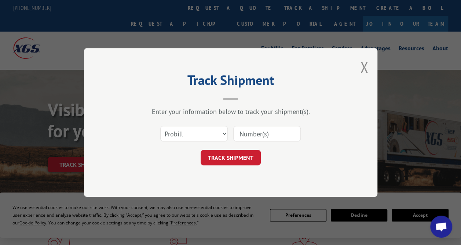 This screenshot has height=245, width=461. I want to click on div: Open chat, so click(441, 226).